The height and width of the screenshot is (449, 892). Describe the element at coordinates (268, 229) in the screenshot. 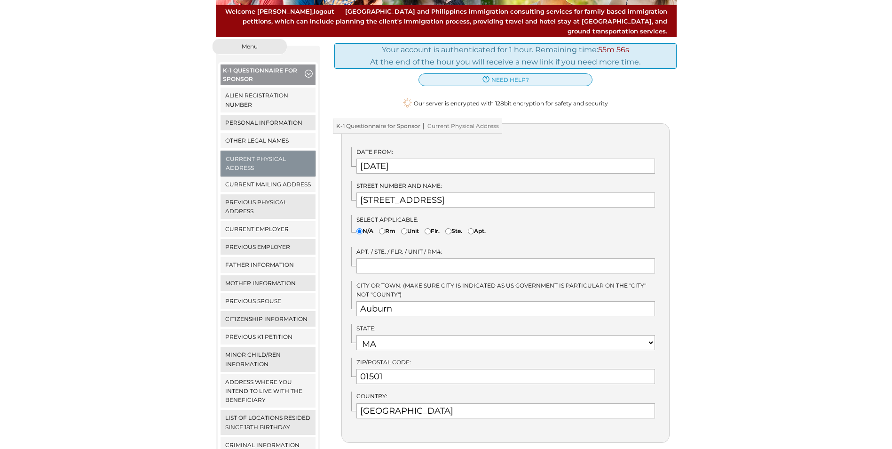

I see `a: Current Employer` at that location.